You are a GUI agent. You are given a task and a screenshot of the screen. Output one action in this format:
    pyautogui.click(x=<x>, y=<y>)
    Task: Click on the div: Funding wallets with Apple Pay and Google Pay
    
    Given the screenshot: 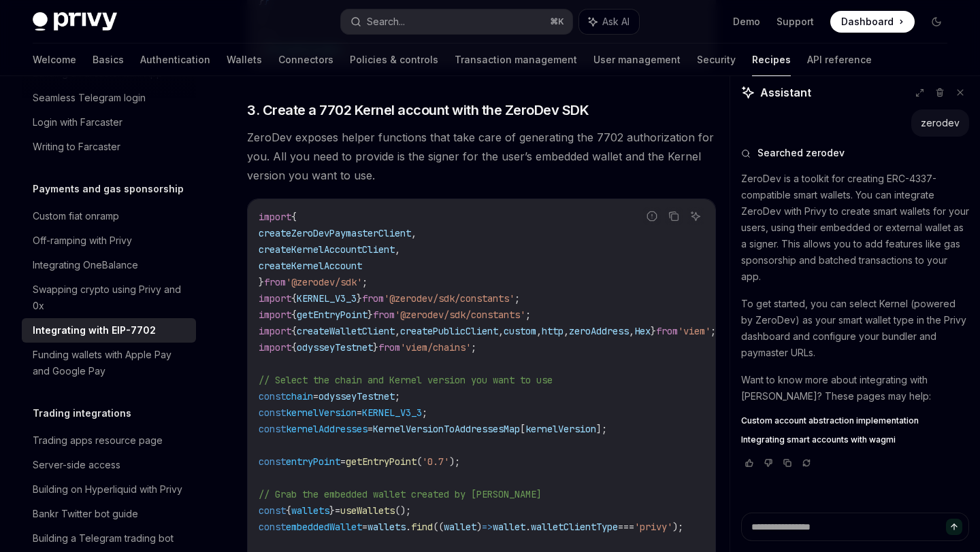 What is the action you would take?
    pyautogui.click(x=111, y=363)
    